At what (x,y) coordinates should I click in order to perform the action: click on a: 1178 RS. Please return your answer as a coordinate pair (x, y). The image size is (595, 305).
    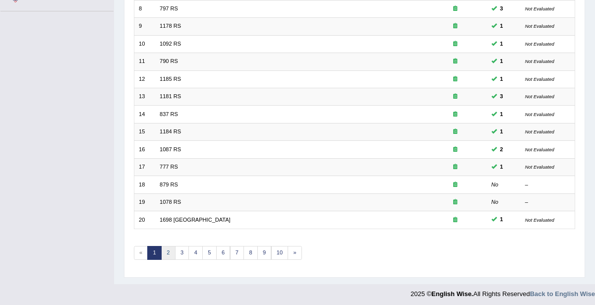
    Looking at the image, I should click on (170, 26).